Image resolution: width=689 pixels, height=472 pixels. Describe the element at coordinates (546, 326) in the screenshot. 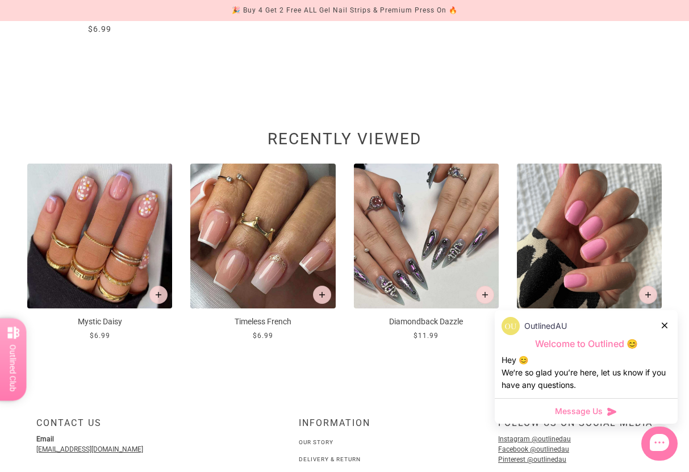

I see `p: OutlinedAU` at that location.